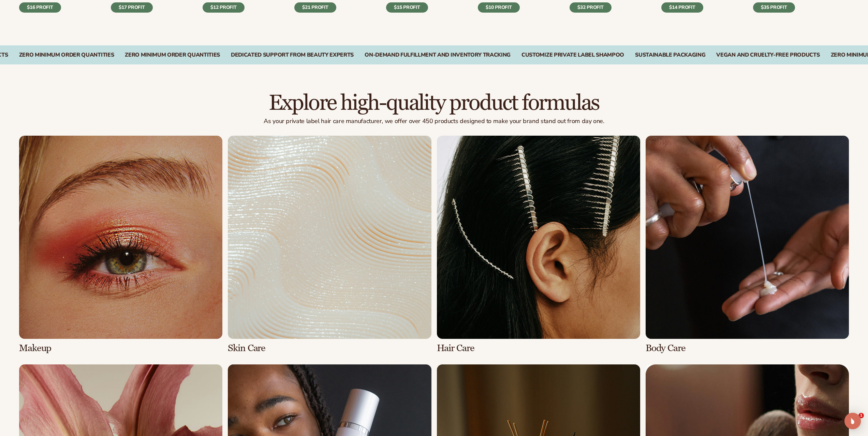 Image resolution: width=868 pixels, height=436 pixels. What do you see at coordinates (407, 8) in the screenshot?
I see `div: $15 PROFIT` at bounding box center [407, 8].